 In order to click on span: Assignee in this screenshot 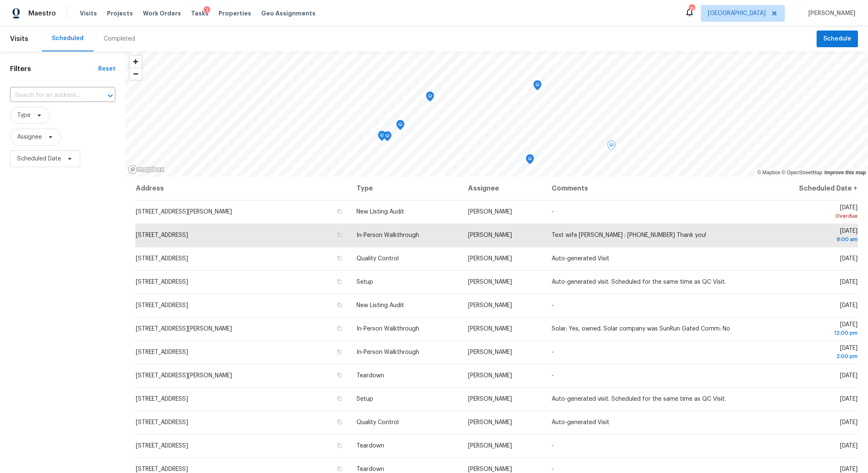, I will do `click(29, 137)`.